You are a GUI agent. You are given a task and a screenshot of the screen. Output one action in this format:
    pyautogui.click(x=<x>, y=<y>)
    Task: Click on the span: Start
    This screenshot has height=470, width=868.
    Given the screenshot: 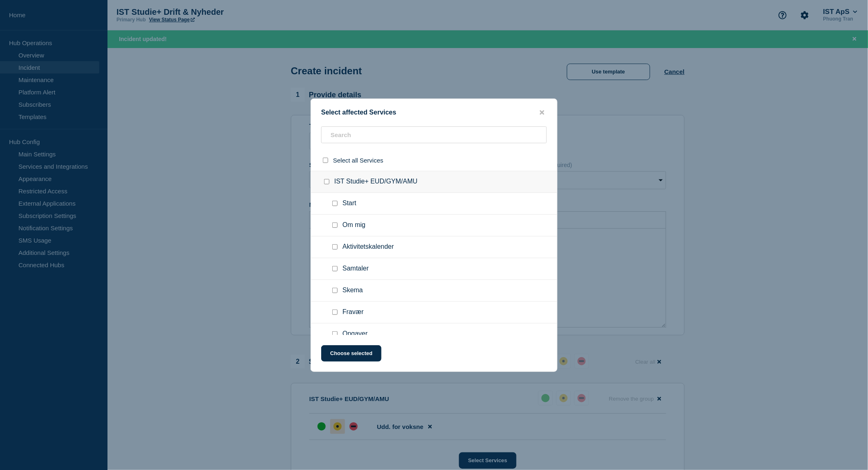 What is the action you would take?
    pyautogui.click(x=350, y=203)
    